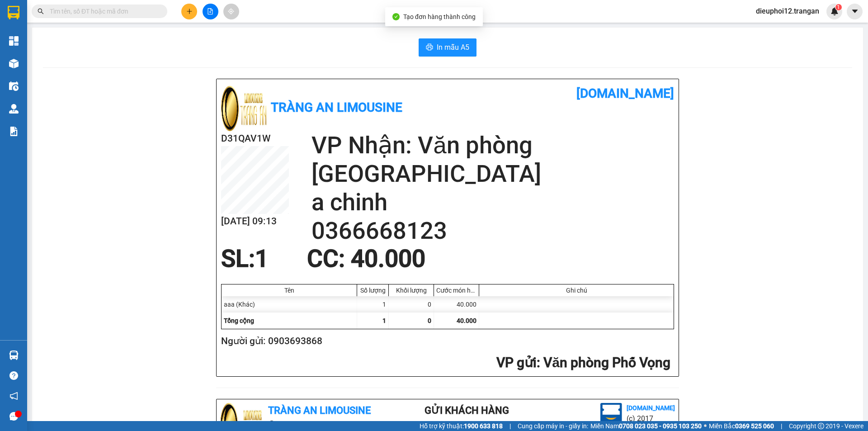 The height and width of the screenshot is (431, 868). I want to click on img: icon-new-feature, so click(834, 11).